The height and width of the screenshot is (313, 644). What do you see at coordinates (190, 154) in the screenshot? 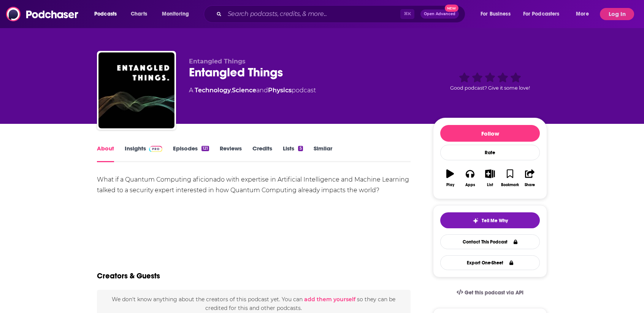
I see `a: Episodes121` at bounding box center [190, 154].